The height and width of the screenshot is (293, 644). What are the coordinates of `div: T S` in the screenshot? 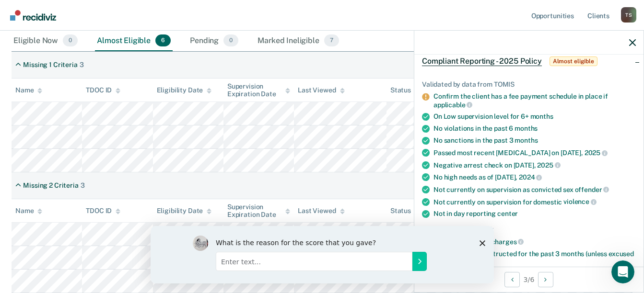 It's located at (629, 15).